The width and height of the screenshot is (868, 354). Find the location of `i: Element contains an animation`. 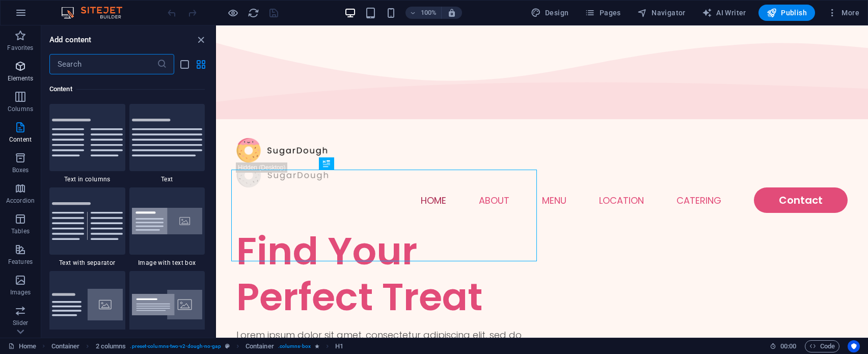

i: Element contains an animation is located at coordinates (317, 346).